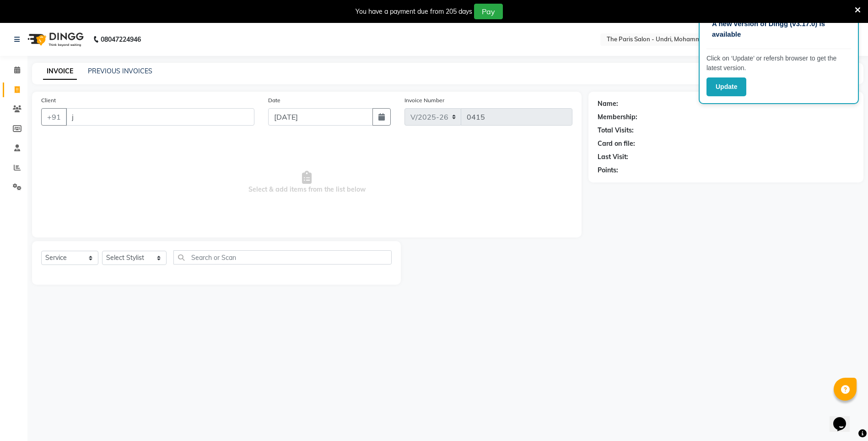  What do you see at coordinates (488, 12) in the screenshot?
I see `button: Pay` at bounding box center [488, 12].